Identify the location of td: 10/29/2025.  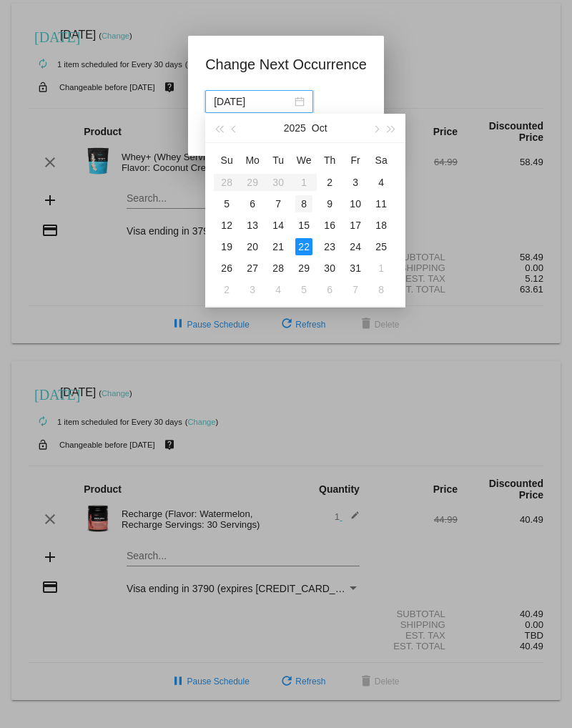
(304, 269).